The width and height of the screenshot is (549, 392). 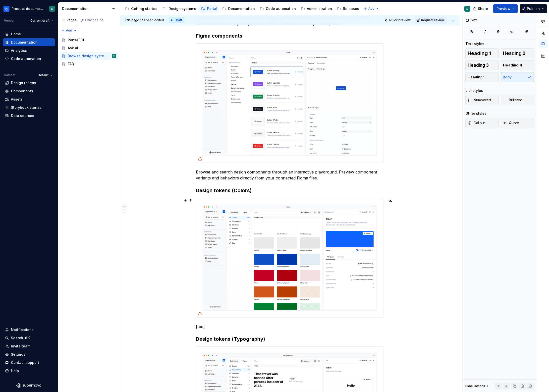 I want to click on a: Analytics, so click(x=29, y=51).